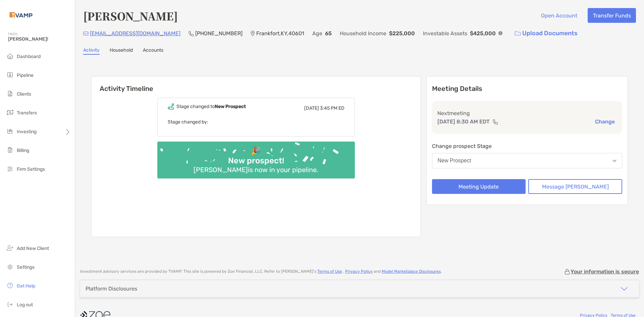 Image resolution: width=644 pixels, height=317 pixels. What do you see at coordinates (518, 33) in the screenshot?
I see `img: button icon` at bounding box center [518, 33].